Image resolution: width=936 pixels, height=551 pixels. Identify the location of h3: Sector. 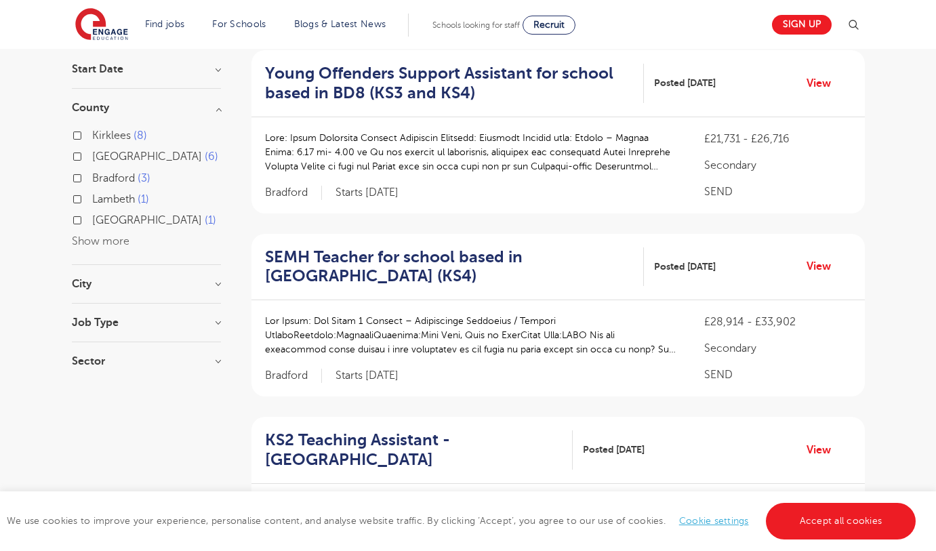
(146, 361).